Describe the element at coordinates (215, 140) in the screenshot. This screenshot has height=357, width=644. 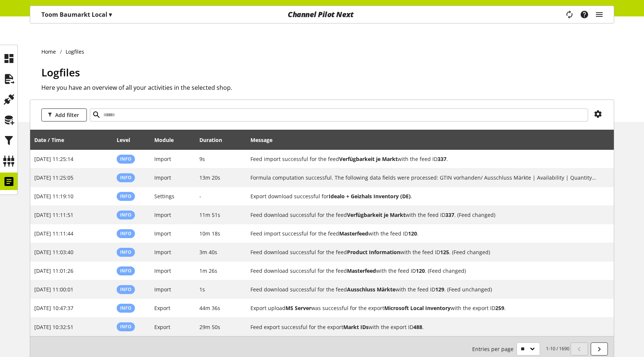
I see `div: Duration` at that location.